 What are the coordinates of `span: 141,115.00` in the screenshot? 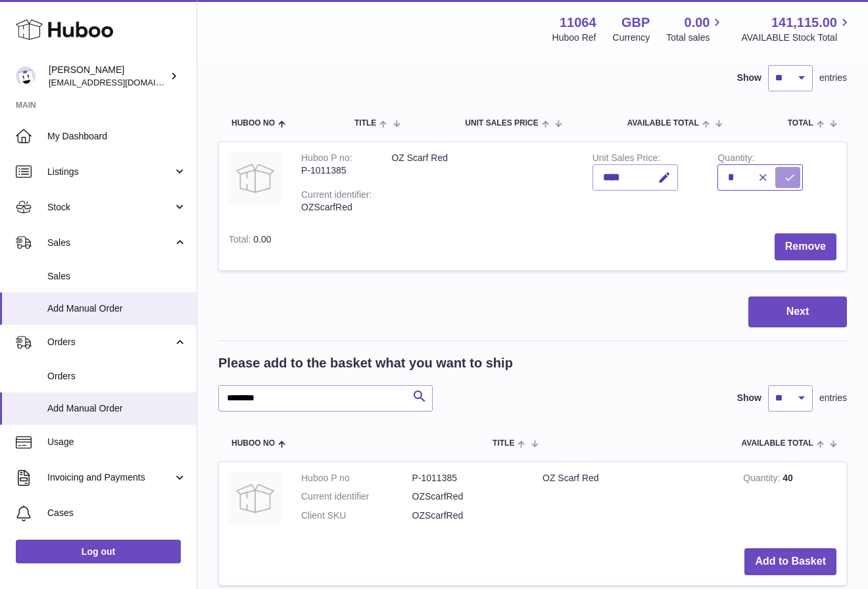 It's located at (804, 22).